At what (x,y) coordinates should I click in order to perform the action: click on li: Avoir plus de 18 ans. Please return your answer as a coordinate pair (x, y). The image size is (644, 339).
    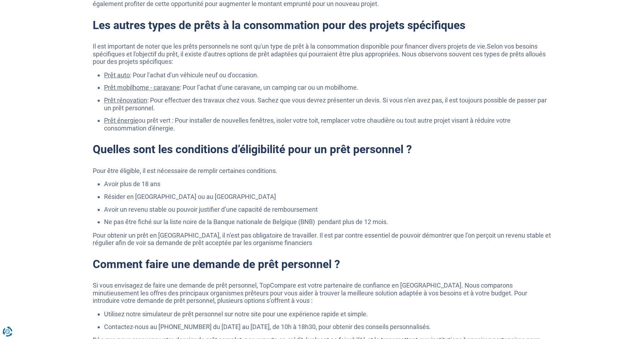
    Looking at the image, I should click on (328, 184).